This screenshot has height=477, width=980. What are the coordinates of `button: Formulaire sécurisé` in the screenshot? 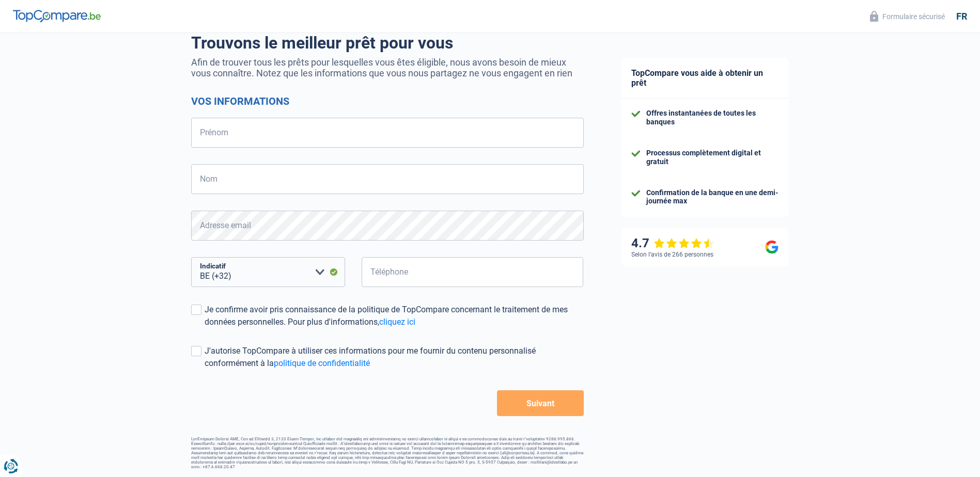 It's located at (907, 16).